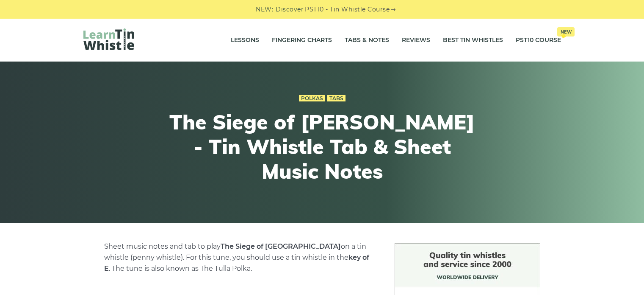  Describe the element at coordinates (538, 41) in the screenshot. I see `a: PST10 CourseNew` at that location.